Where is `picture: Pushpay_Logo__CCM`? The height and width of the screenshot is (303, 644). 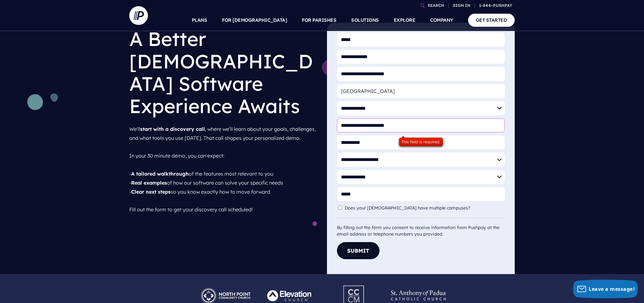
picture: Pushpay_Logo__CCM is located at coordinates (354, 285).